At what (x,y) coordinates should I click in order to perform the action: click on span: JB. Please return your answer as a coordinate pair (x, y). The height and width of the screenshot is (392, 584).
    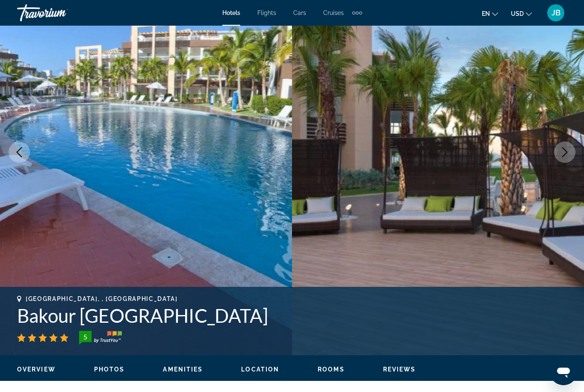
    Looking at the image, I should click on (555, 13).